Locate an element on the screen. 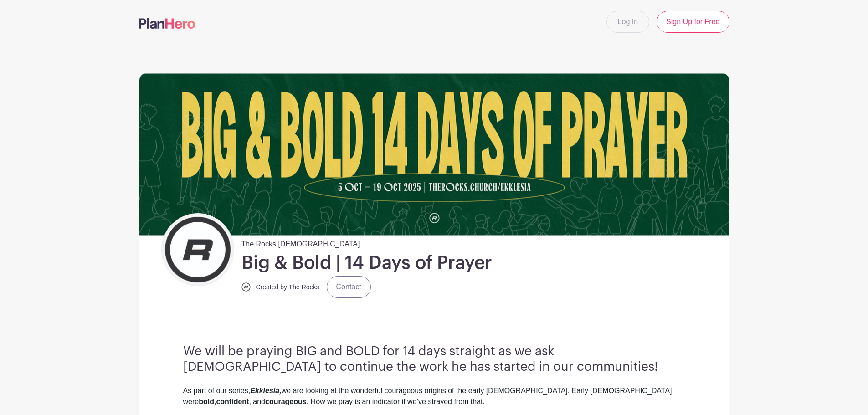 Image resolution: width=868 pixels, height=415 pixels. img: Big&Bold%2014%20Days%20of%20Prayer_Header.png is located at coordinates (434, 154).